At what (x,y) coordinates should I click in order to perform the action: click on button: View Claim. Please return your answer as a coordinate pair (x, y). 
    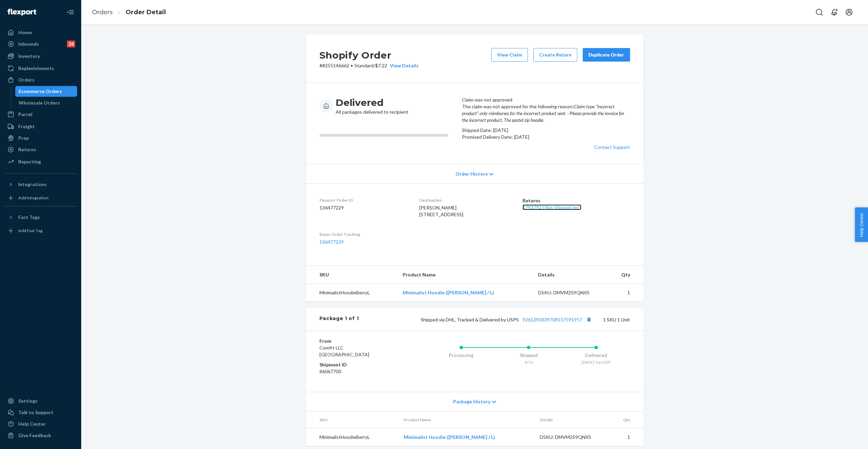
    Looking at the image, I should click on (510, 55).